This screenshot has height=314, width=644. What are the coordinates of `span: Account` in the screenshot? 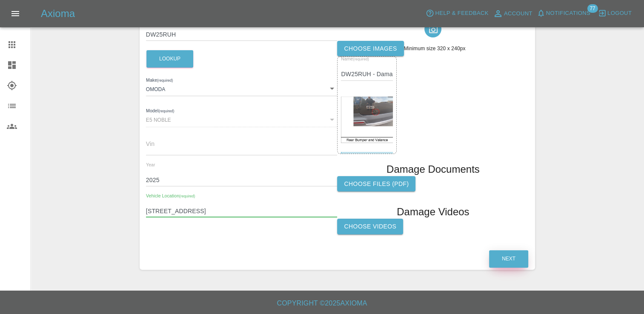 It's located at (518, 14).